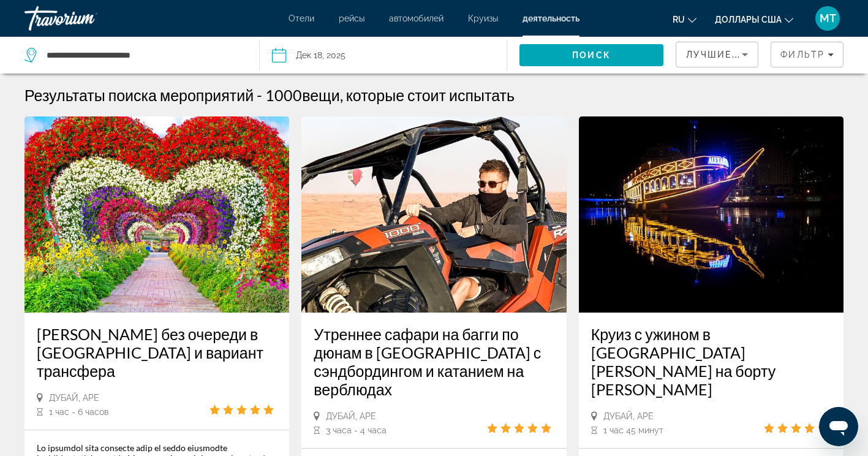 The image size is (868, 456). Describe the element at coordinates (408, 95) in the screenshot. I see `span: вещи, которые стоит испытать` at that location.